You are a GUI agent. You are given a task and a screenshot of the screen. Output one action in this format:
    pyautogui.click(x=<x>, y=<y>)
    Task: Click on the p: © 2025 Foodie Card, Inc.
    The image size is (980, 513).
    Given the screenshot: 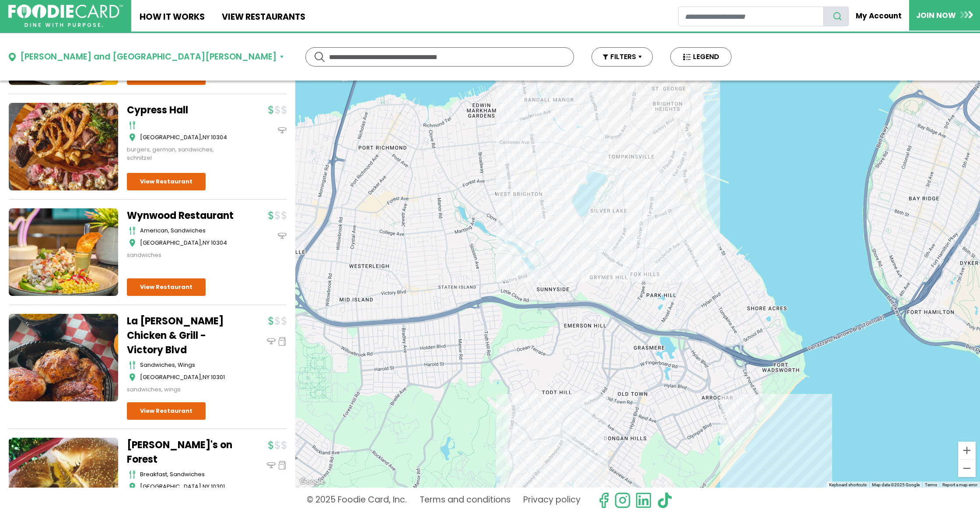 What is the action you would take?
    pyautogui.click(x=357, y=500)
    